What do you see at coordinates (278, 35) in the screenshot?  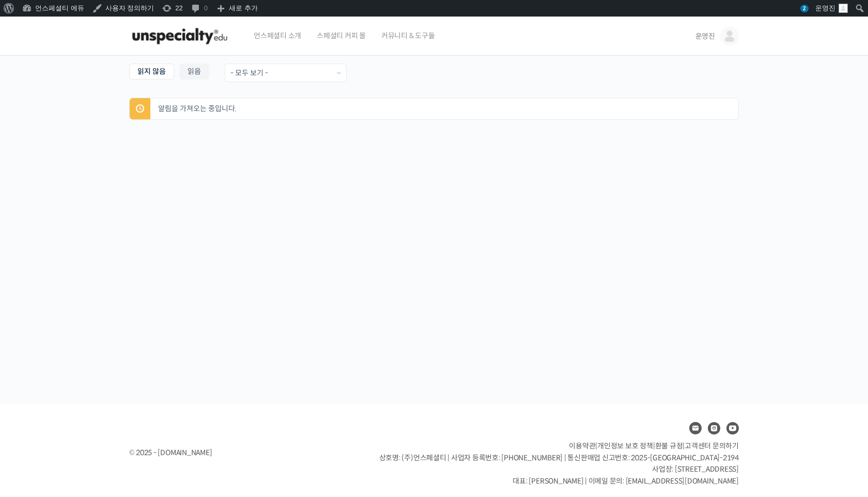 I see `span: 언스페셜티 소개` at bounding box center [278, 35].